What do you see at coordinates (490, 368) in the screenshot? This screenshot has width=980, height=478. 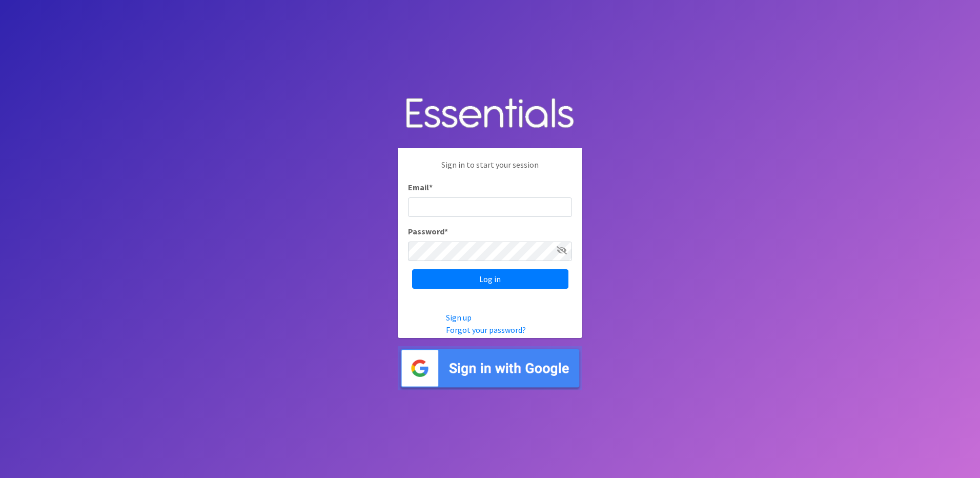 I see `img: Sign in with Google` at bounding box center [490, 368].